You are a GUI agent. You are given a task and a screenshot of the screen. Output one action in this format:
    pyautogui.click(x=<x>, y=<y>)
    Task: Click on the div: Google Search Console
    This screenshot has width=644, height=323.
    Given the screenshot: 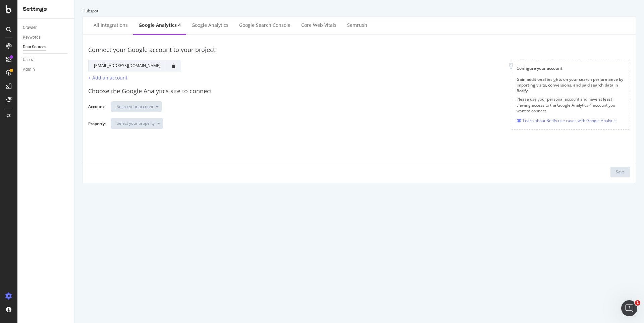 What is the action you would take?
    pyautogui.click(x=265, y=25)
    